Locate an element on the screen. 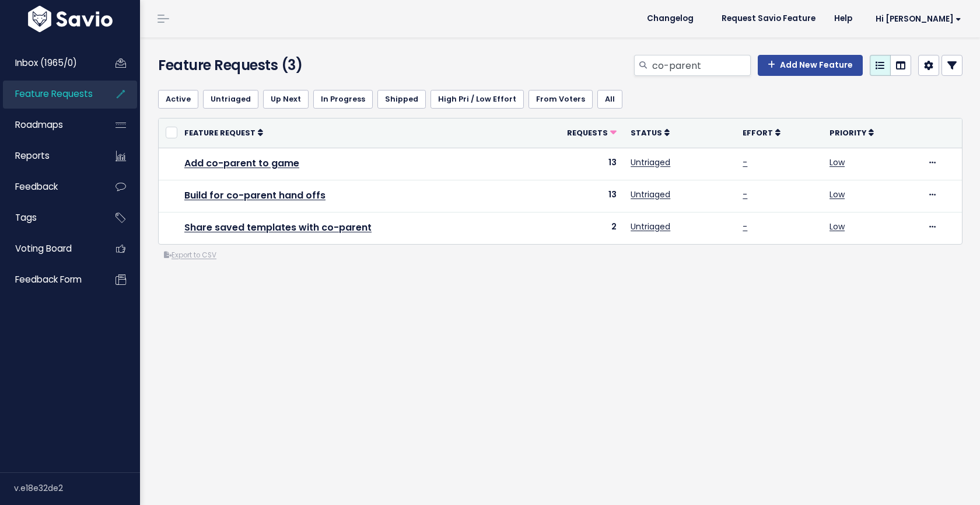 The height and width of the screenshot is (505, 980). img: logo-white.9d6f32f41409.svg is located at coordinates (70, 19).